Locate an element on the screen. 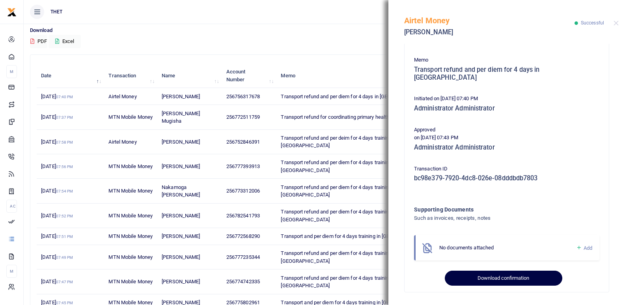  span: 256752846391 is located at coordinates (243, 142).